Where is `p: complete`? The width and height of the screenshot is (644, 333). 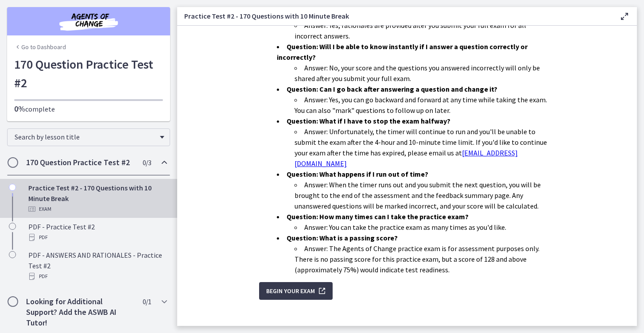 p: complete is located at coordinates (89, 109).